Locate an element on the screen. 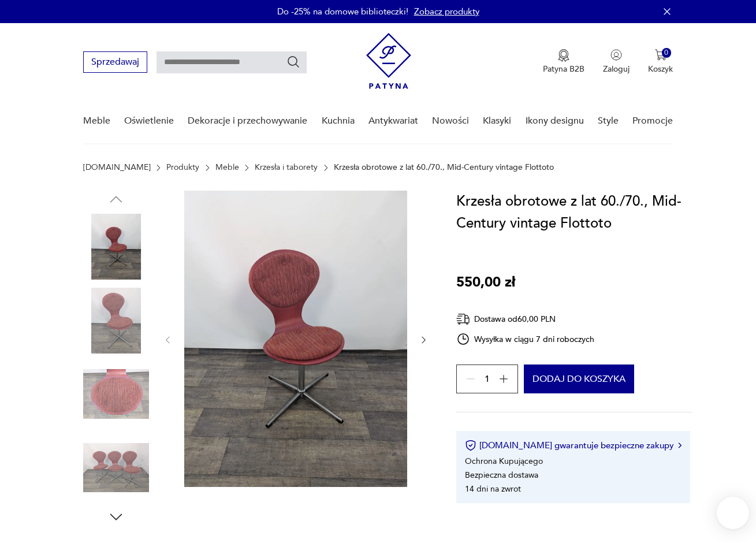  button: Dodaj do koszyka is located at coordinates (579, 379).